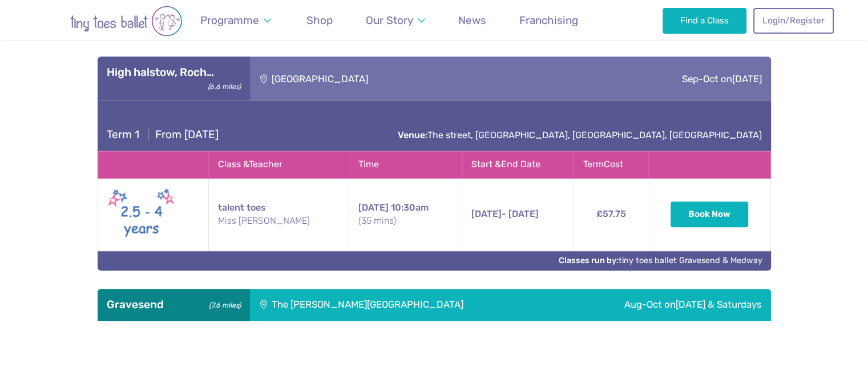 This screenshot has width=868, height=387. What do you see at coordinates (709, 214) in the screenshot?
I see `button: Book Now` at bounding box center [709, 214].